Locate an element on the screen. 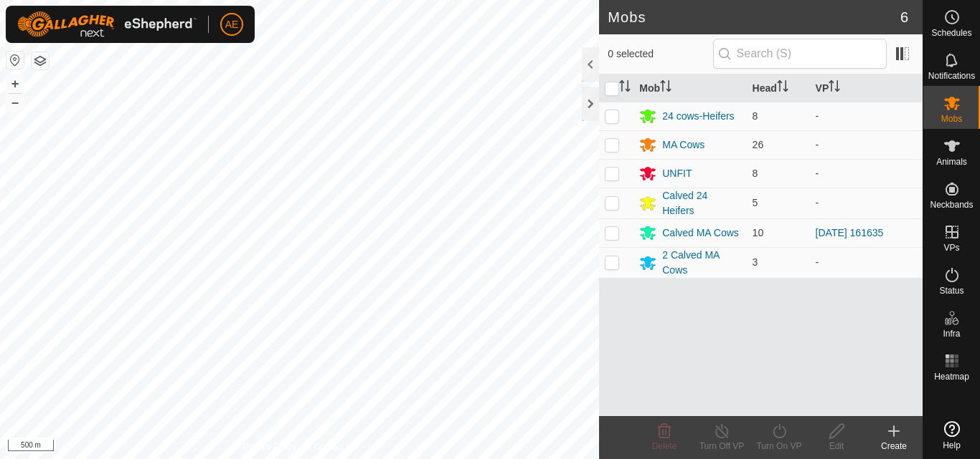 The width and height of the screenshot is (980, 459). span: 10 is located at coordinates (758, 233).